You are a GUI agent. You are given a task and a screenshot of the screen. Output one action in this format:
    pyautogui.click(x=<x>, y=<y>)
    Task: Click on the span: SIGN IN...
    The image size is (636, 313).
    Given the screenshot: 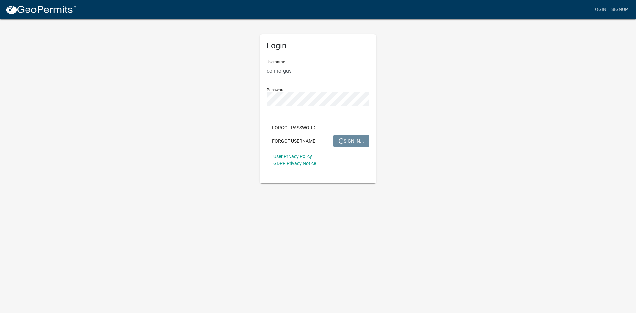 What is the action you would take?
    pyautogui.click(x=351, y=141)
    